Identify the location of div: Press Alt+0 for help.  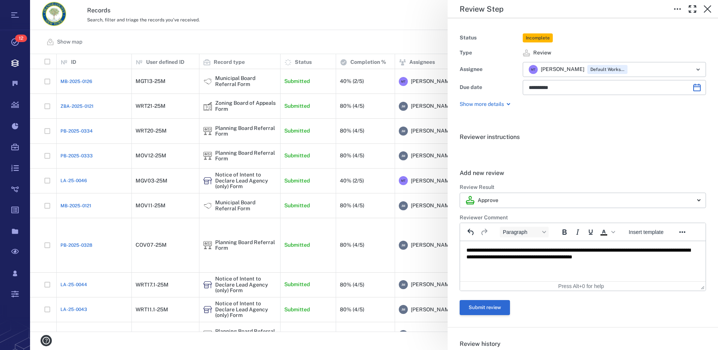
(581, 286).